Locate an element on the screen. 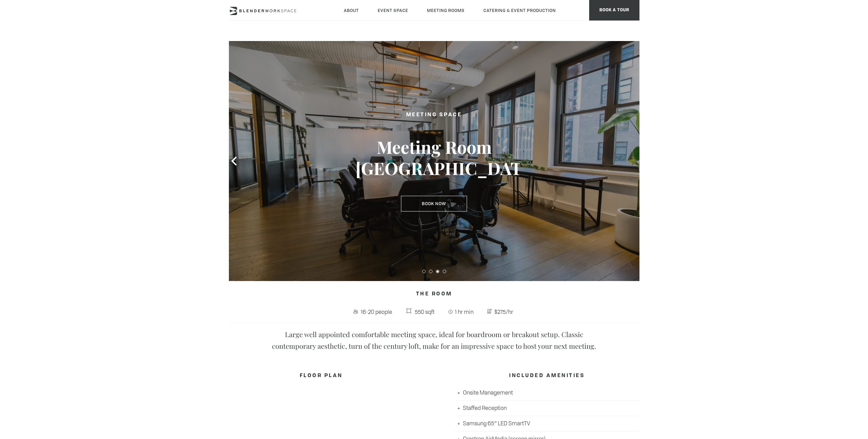 This screenshot has width=868, height=439. span: 1 hr min is located at coordinates (465, 312).